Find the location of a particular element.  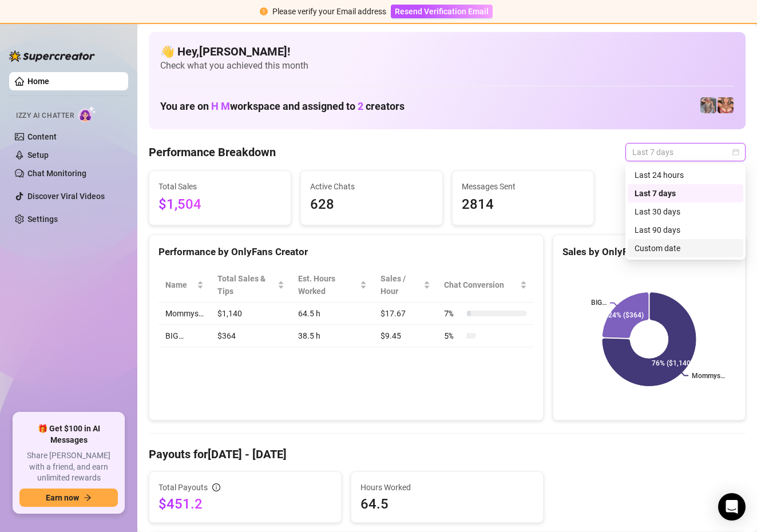

span: exclamation-circle is located at coordinates (264, 11).